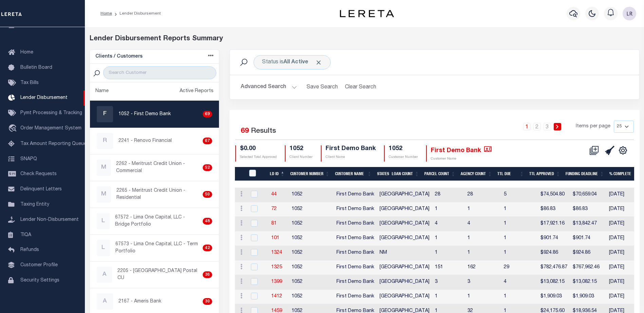 This screenshot has width=644, height=313. Describe the element at coordinates (360, 87) in the screenshot. I see `button: Clear Search` at that location.